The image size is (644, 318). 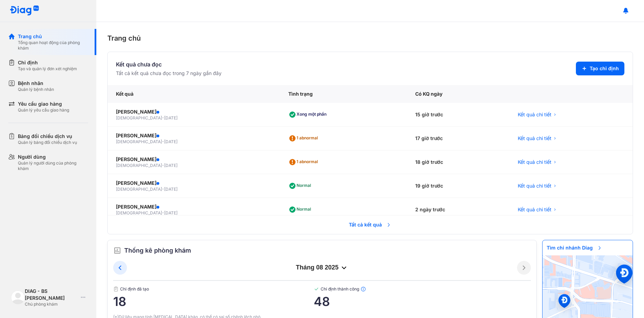 What do you see at coordinates (363, 289) in the screenshot?
I see `img: info.7e716105.svg` at bounding box center [363, 289].